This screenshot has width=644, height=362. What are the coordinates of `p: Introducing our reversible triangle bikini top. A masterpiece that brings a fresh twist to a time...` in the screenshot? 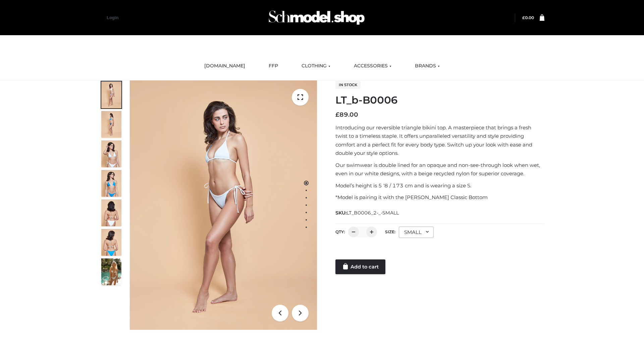 It's located at (440, 141).